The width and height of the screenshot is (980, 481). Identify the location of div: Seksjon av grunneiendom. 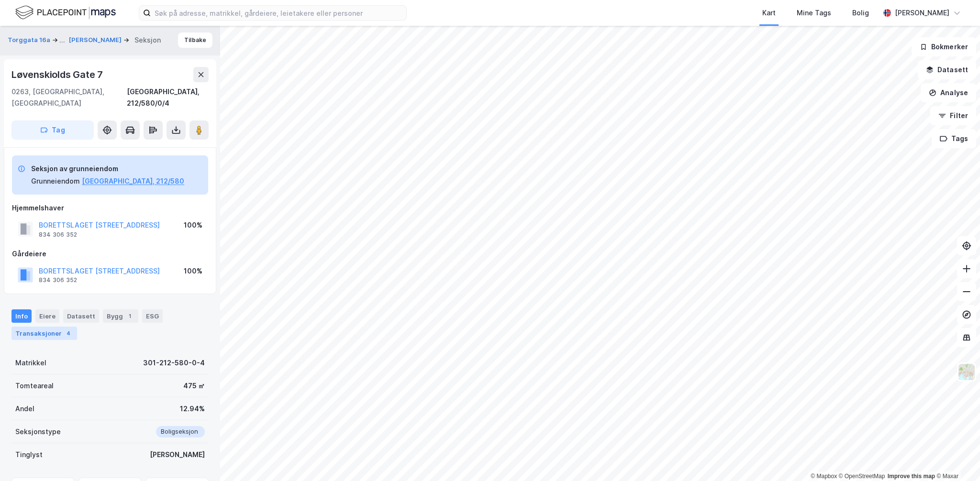
(107, 169).